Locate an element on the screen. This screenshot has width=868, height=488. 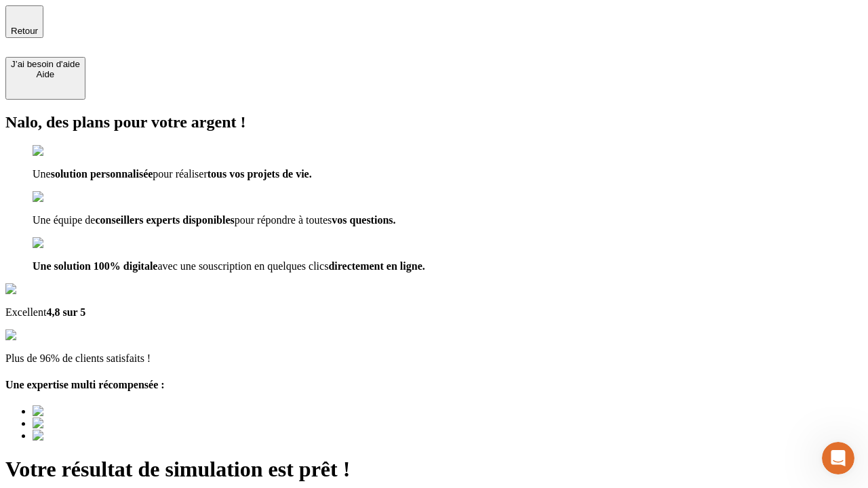
span: 4,8 sur 5 is located at coordinates (66, 312).